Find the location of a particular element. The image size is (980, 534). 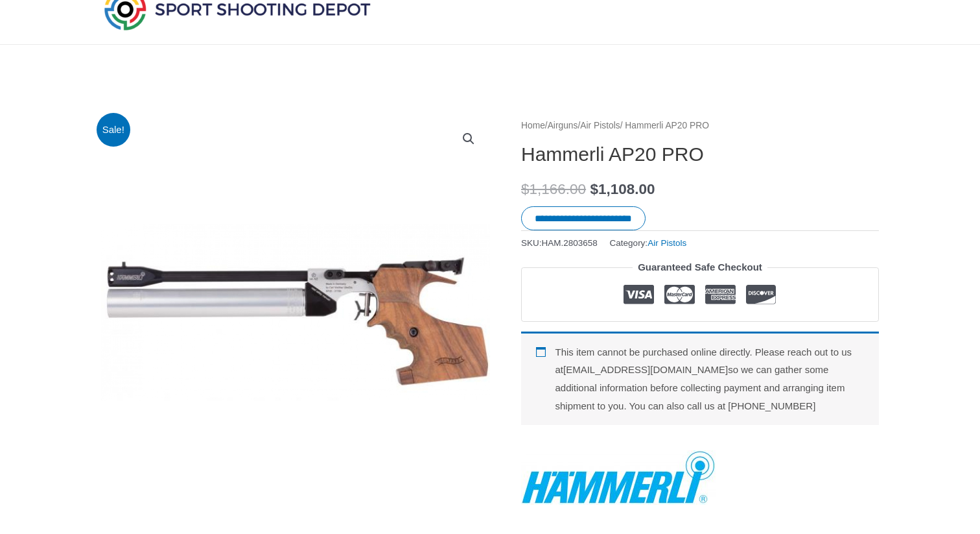

bdi: 1,166.00 is located at coordinates (553, 189).